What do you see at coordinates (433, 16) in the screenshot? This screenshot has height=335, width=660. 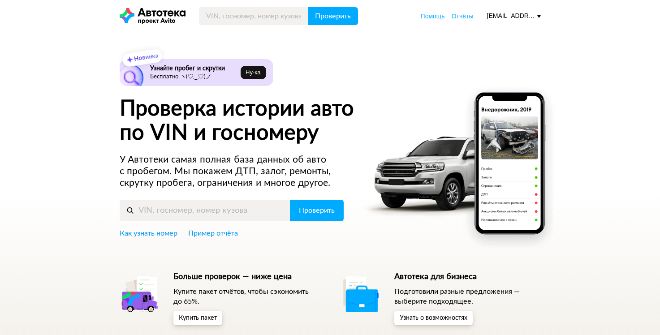 I see `span: Помощь` at bounding box center [433, 16].